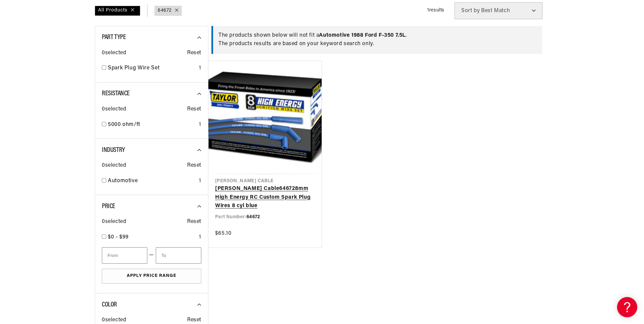  I want to click on span: Resistance, so click(115, 93).